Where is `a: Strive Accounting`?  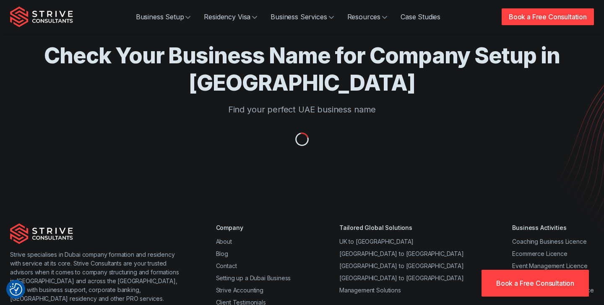
a: Strive Accounting is located at coordinates (239, 290).